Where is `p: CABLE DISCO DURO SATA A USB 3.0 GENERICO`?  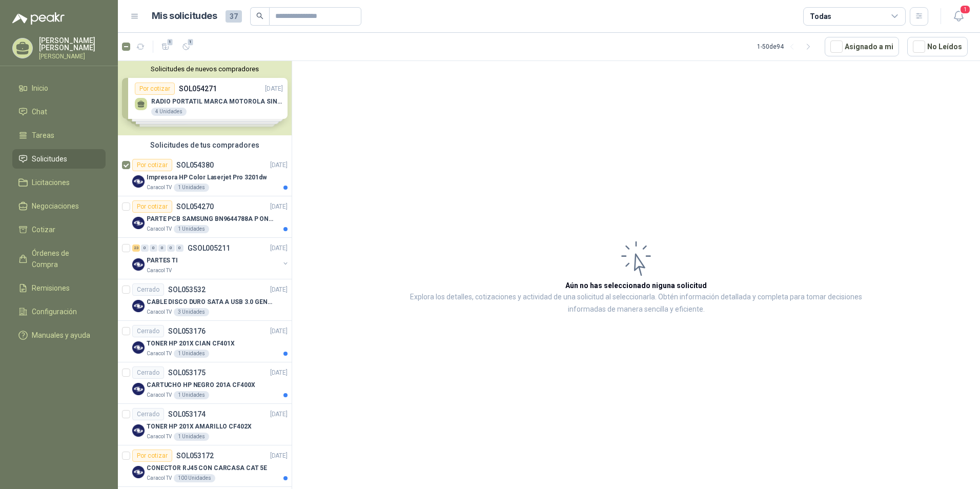 p: CABLE DISCO DURO SATA A USB 3.0 GENERICO is located at coordinates (210, 302).